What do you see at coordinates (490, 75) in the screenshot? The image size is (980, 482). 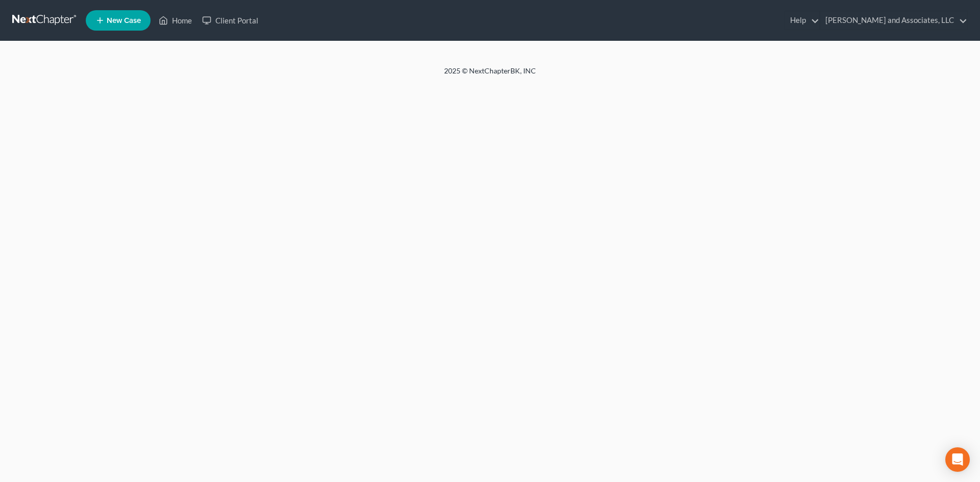 I see `div: 2025 © NextChapterBK, INC` at bounding box center [490, 75].